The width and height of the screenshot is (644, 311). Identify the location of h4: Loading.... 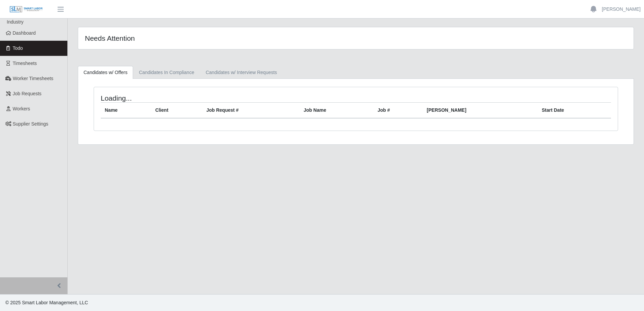
(204, 98).